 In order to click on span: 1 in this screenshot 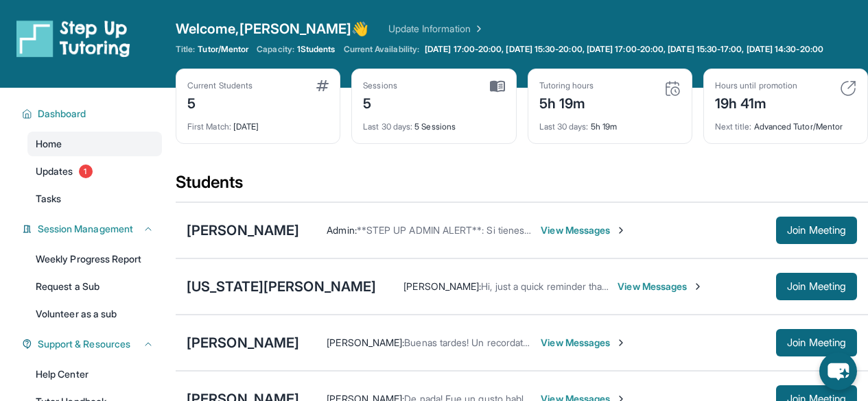, I will do `click(86, 171)`.